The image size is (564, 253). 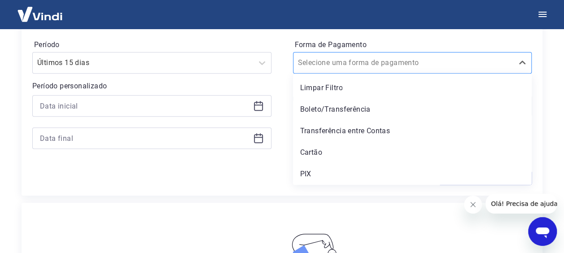 I want to click on div: Transferência entre Contas, so click(x=413, y=131).